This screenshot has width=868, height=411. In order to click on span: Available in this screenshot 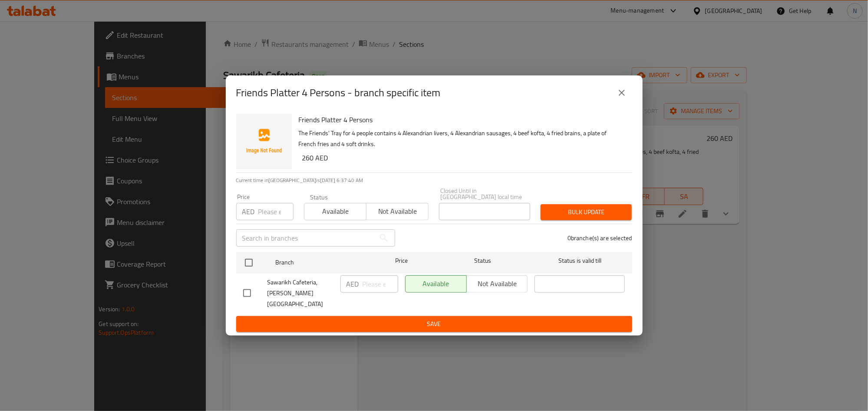, I will do `click(335, 211)`.